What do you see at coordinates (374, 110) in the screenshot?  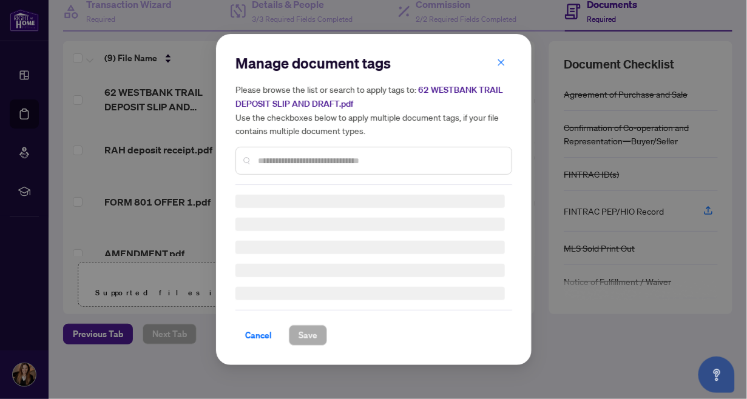 I see `h5: Please browse the list or search to apply tags to: Use the checkboxes below to apply multiple doc...` at bounding box center [374, 110].